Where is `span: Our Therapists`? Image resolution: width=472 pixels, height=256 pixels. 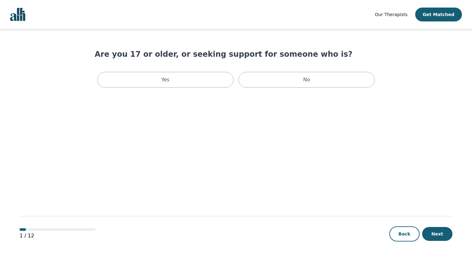
span: Our Therapists is located at coordinates (391, 15).